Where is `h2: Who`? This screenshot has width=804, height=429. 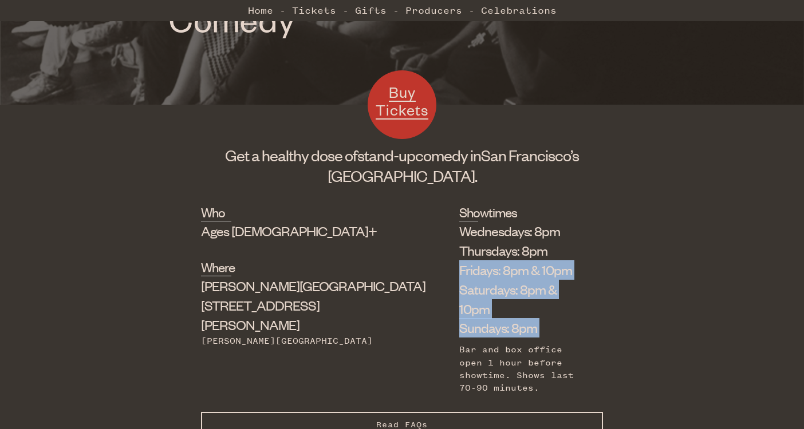 h2: Who is located at coordinates (216, 212).